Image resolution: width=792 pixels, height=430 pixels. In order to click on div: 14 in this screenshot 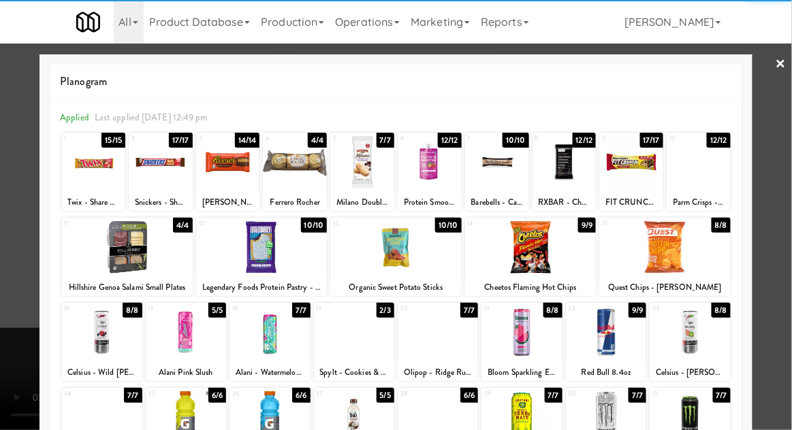, I will do `click(499, 223)`.